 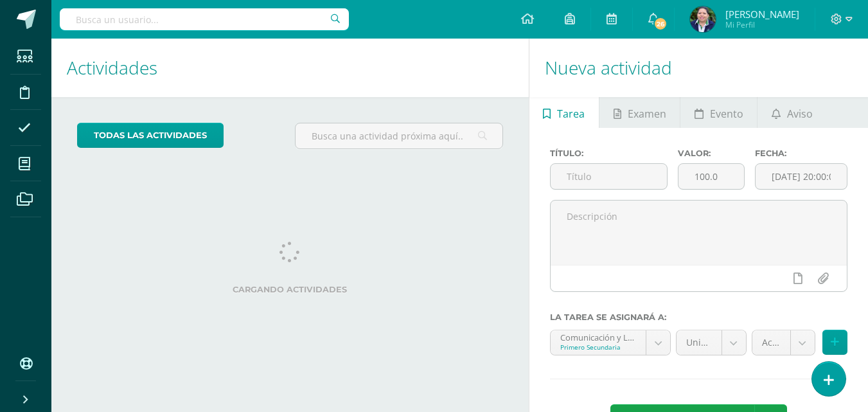 I want to click on span: Evento, so click(x=727, y=113).